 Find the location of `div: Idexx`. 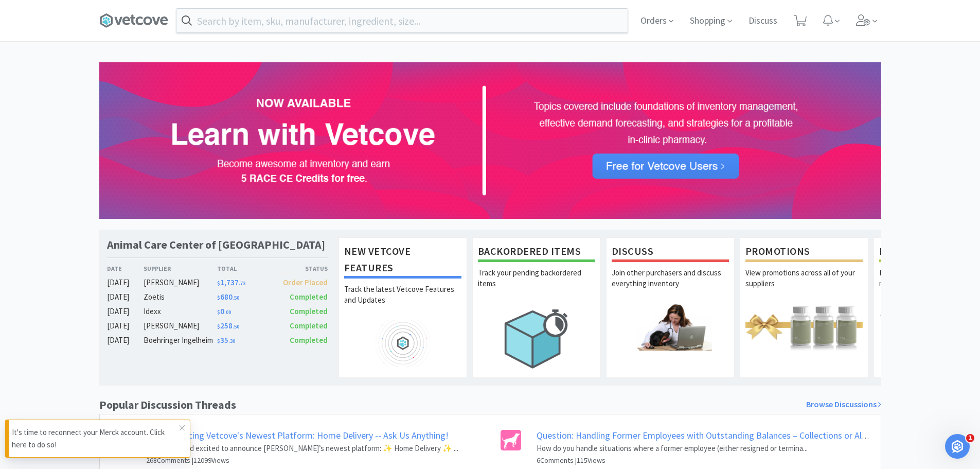

div: Idexx is located at coordinates (180, 311).